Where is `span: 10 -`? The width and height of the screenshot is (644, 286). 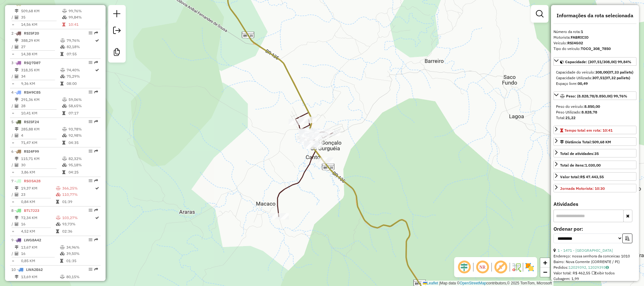 span: 10 - is located at coordinates (27, 269).